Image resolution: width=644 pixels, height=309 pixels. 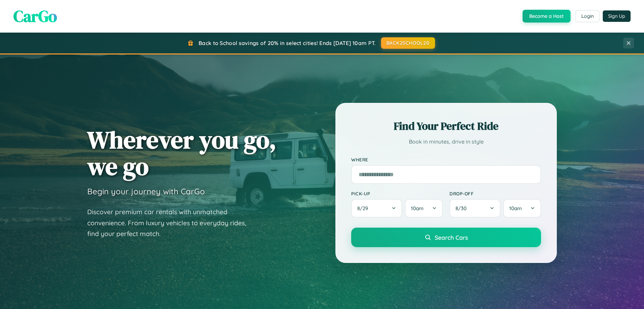 What do you see at coordinates (397, 193) in the screenshot?
I see `label: Pick-up` at bounding box center [397, 193].